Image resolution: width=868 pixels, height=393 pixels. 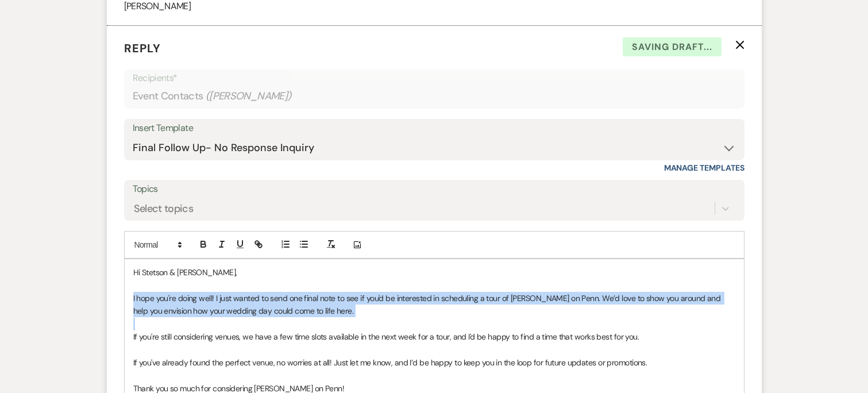 I want to click on div: Select topics, so click(x=164, y=208).